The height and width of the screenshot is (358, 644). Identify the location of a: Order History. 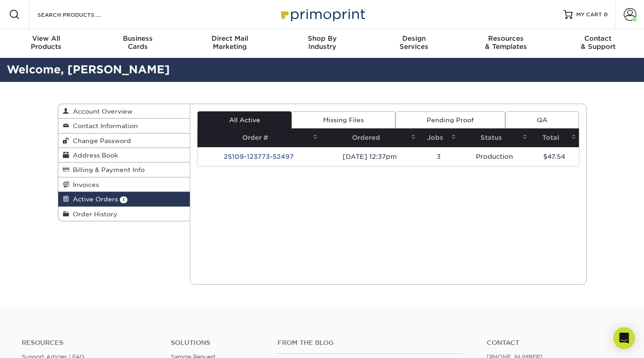
(125, 214).